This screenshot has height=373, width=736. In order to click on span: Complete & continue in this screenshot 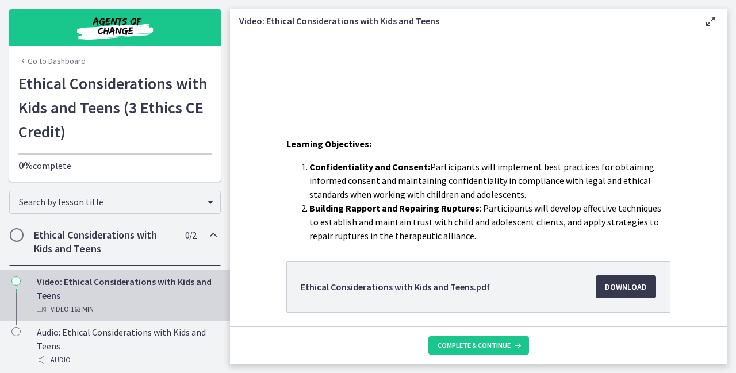, I will do `click(474, 346)`.